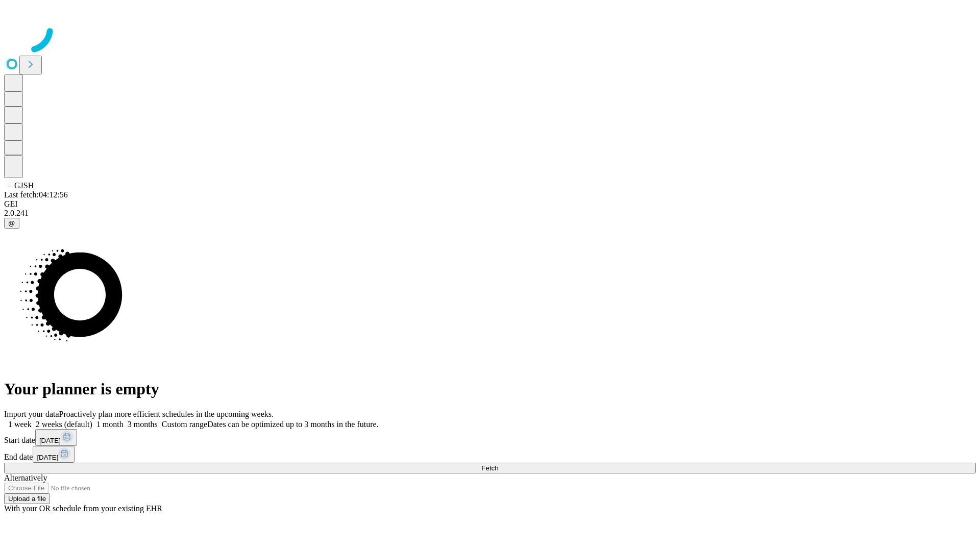 This screenshot has height=551, width=980. I want to click on span: Alternatively, so click(25, 477).